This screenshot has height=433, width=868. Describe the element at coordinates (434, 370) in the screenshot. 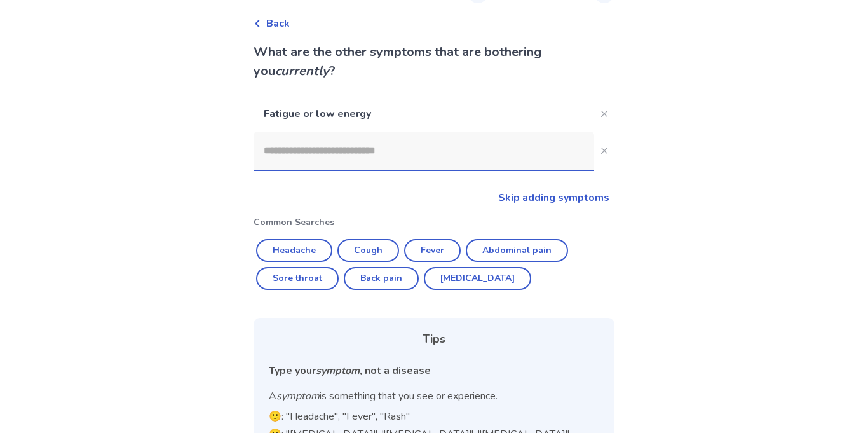

I see `div: Type your , not a disease` at that location.